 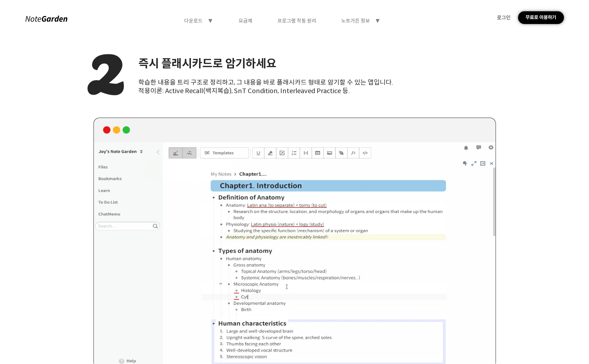 What do you see at coordinates (504, 18) in the screenshot?
I see `div: 로그인` at bounding box center [504, 18].